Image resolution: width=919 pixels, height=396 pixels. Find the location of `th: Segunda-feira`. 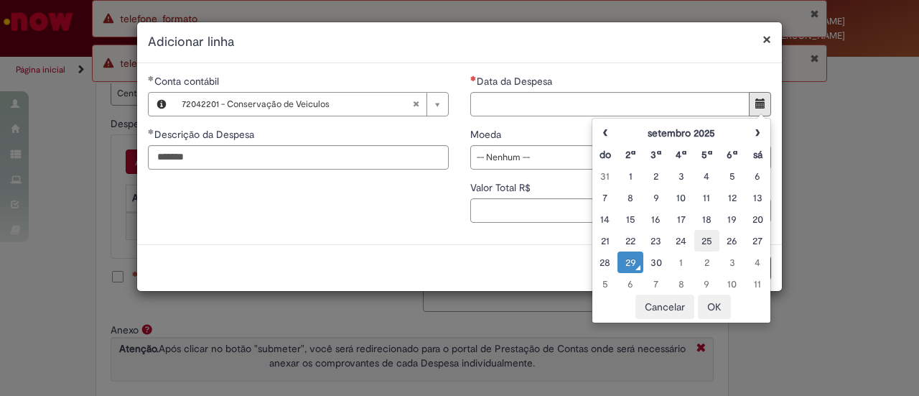

th: Segunda-feira is located at coordinates (630, 154).